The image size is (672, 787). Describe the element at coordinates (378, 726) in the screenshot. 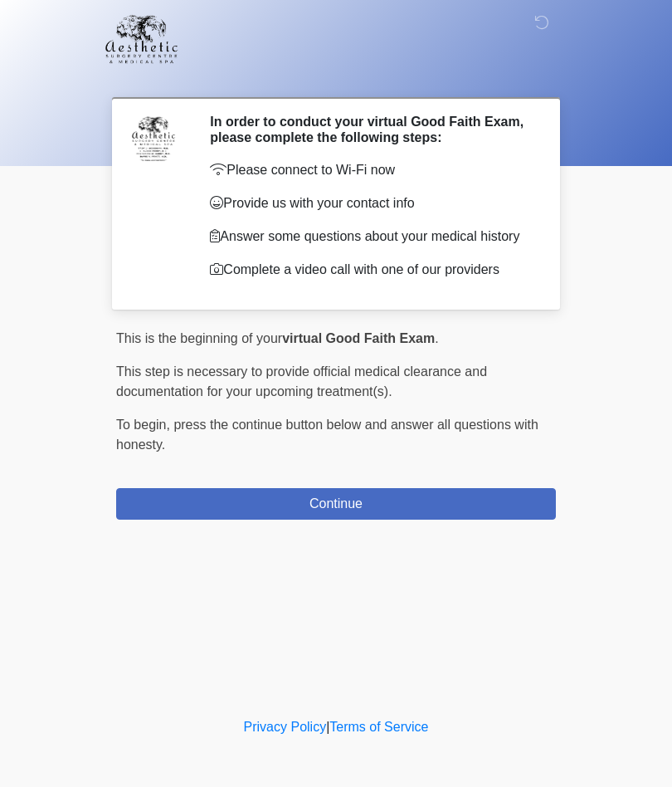

I see `a: Terms of Service` at that location.